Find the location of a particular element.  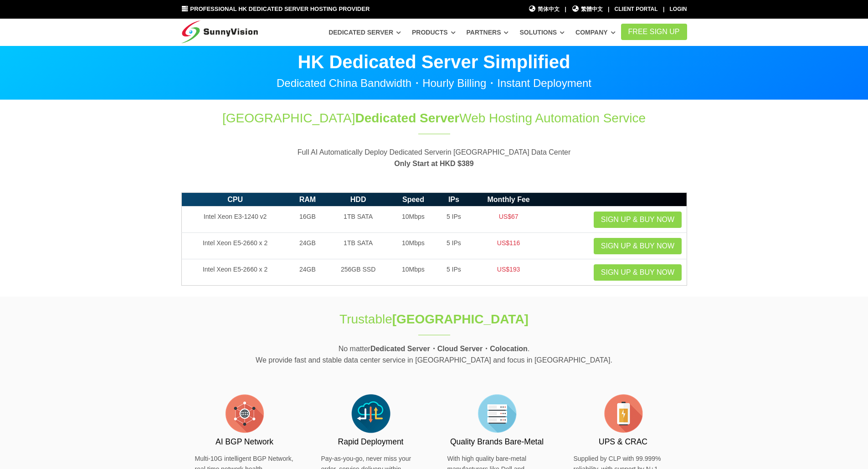

span: 繁體中文 is located at coordinates (587, 9).